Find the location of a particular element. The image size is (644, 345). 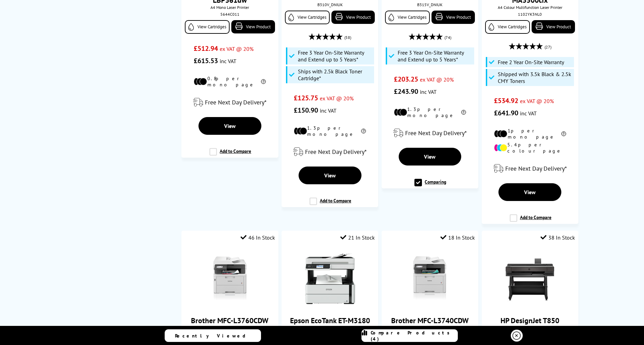

span: £641.90 is located at coordinates (506, 113).